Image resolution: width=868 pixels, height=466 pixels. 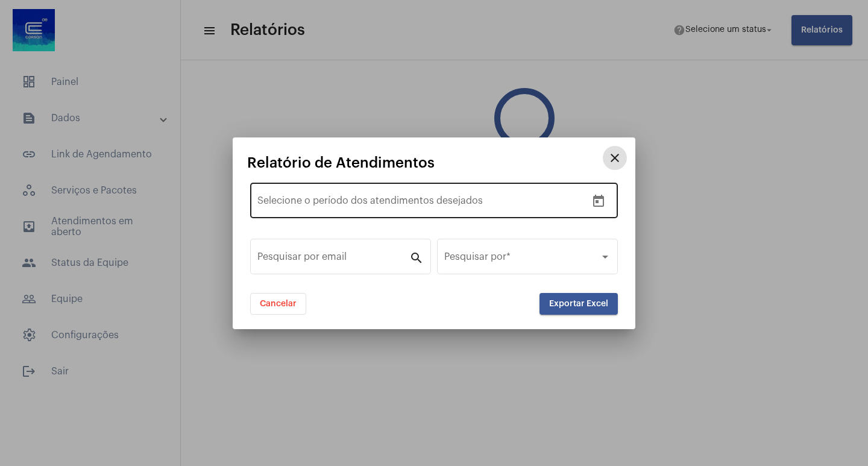 I want to click on mat-icon: close, so click(x=615, y=158).